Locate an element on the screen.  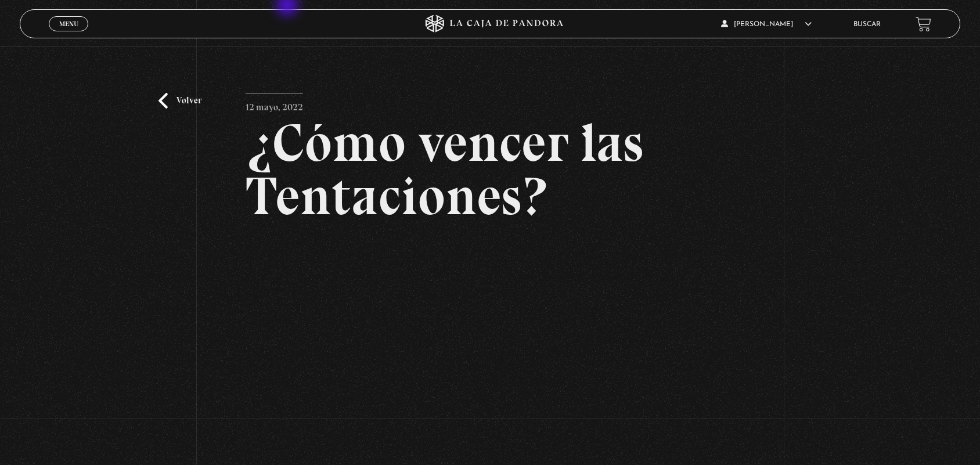
a: Buscar is located at coordinates (867, 24).